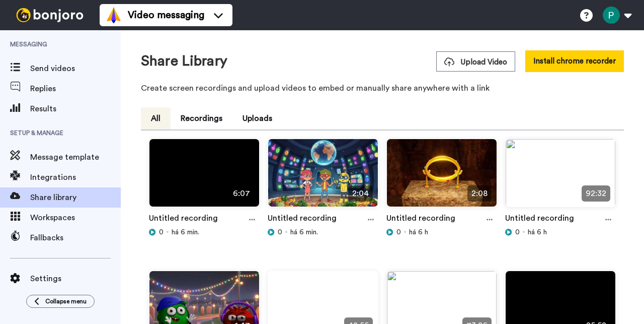 The width and height of the screenshot is (644, 324). Describe the element at coordinates (66, 301) in the screenshot. I see `span: Collapse menu` at that location.